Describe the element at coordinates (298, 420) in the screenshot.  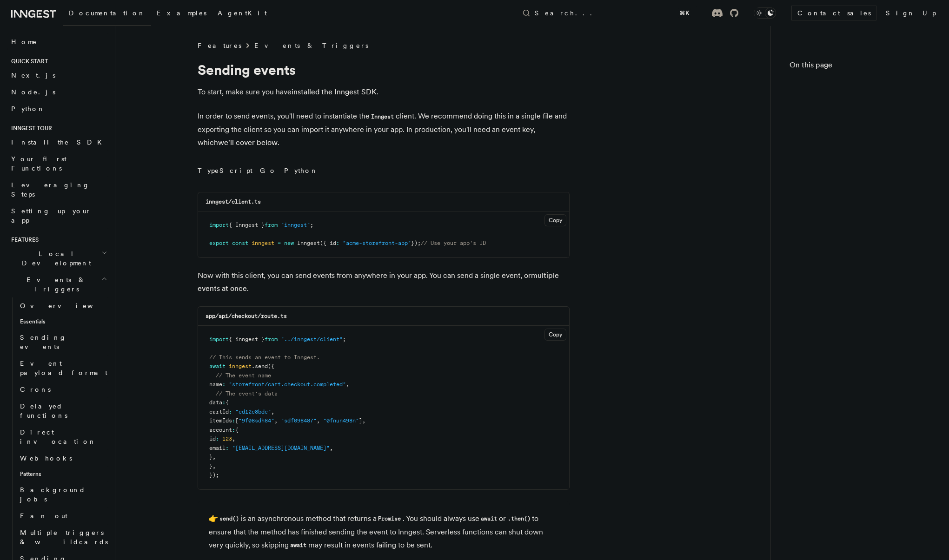
I see `span: "sdf098487"` at that location.